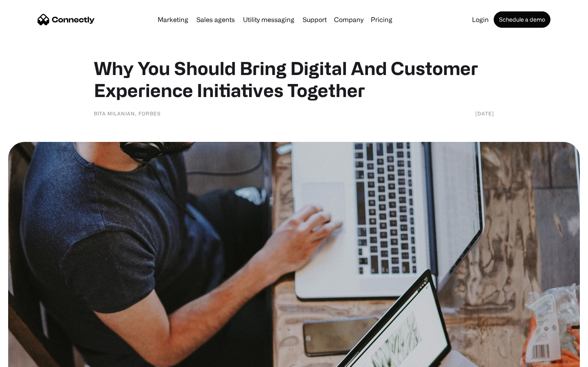 Image resolution: width=588 pixels, height=367 pixels. What do you see at coordinates (33, 358) in the screenshot?
I see `ul: Language list` at bounding box center [33, 358].